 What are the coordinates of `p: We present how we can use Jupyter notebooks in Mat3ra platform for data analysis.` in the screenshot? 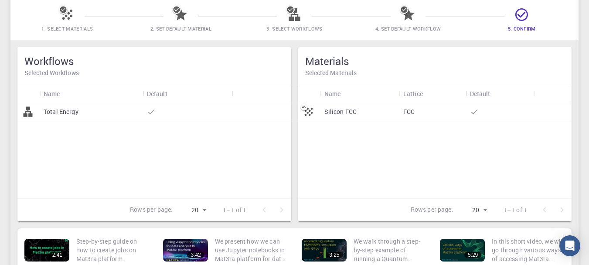 It's located at (251, 250).